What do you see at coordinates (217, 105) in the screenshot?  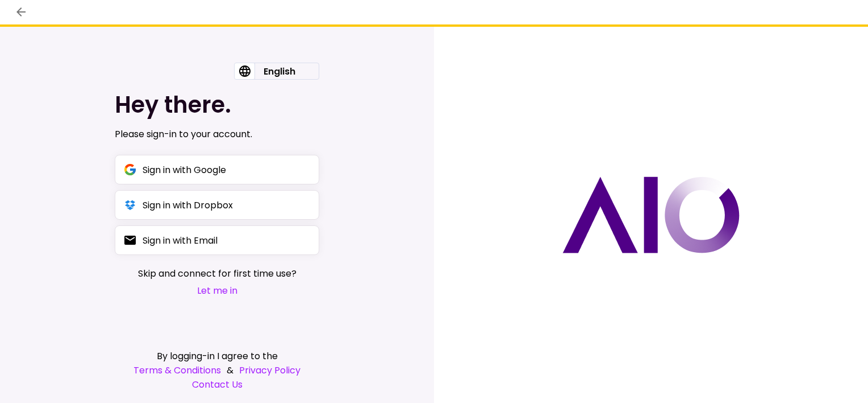 I see `h1: Hey there.` at bounding box center [217, 105].